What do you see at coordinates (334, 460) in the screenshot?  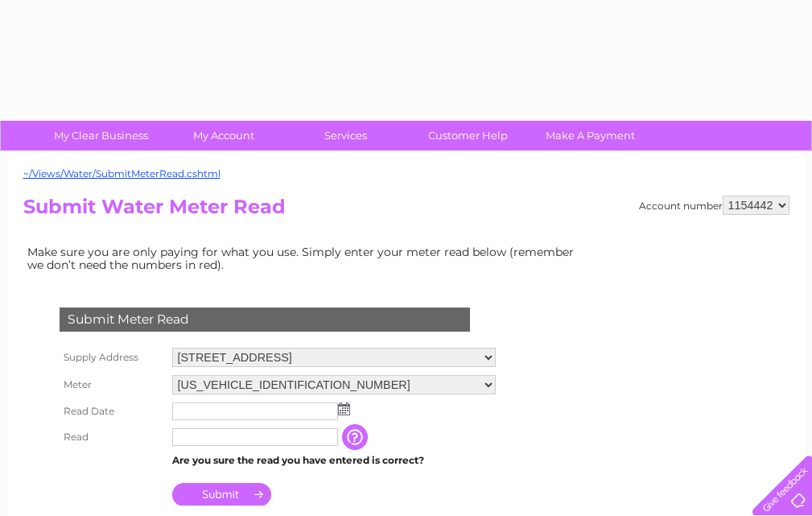 I see `td: Are you sure the read you have entered is correct?` at bounding box center [334, 460].